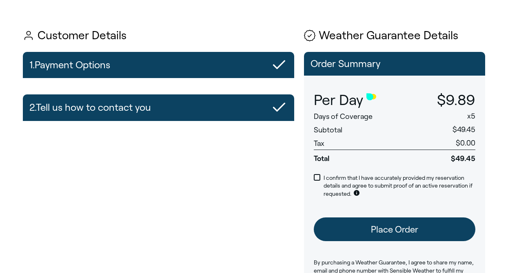 This screenshot has width=508, height=273. What do you see at coordinates (343, 116) in the screenshot?
I see `span: Days of Coverage` at bounding box center [343, 116].